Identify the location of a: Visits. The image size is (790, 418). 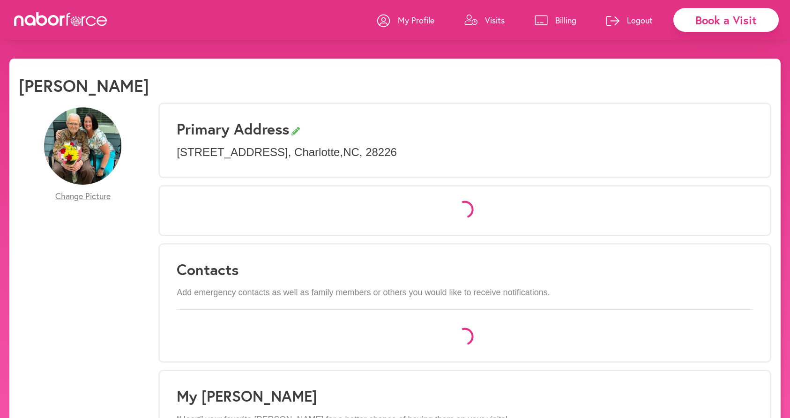
(484, 20).